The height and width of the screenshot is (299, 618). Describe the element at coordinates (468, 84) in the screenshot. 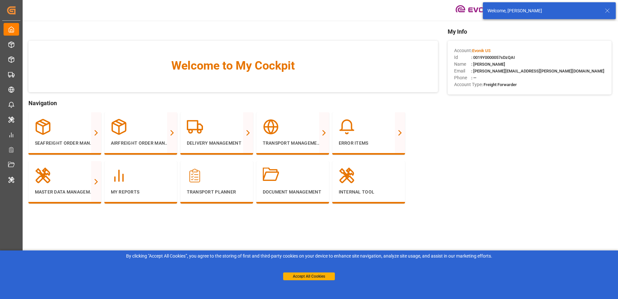

I see `span: Account Type` at that location.